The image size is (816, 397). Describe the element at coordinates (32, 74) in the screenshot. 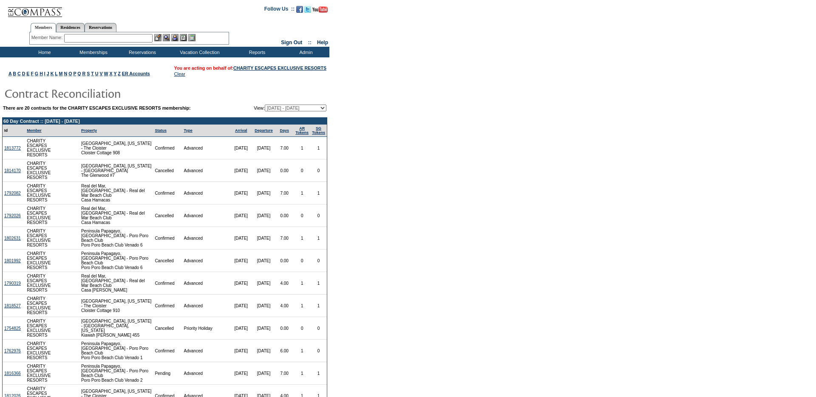

I see `a: F` at that location.